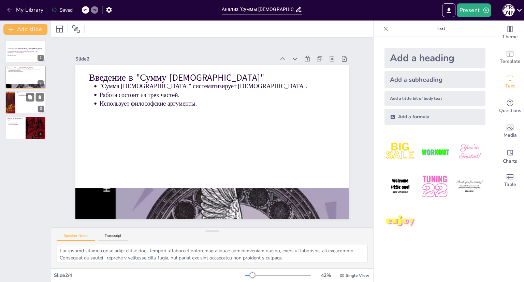 The width and height of the screenshot is (524, 282). I want to click on img: 7.jpeg, so click(400, 221).